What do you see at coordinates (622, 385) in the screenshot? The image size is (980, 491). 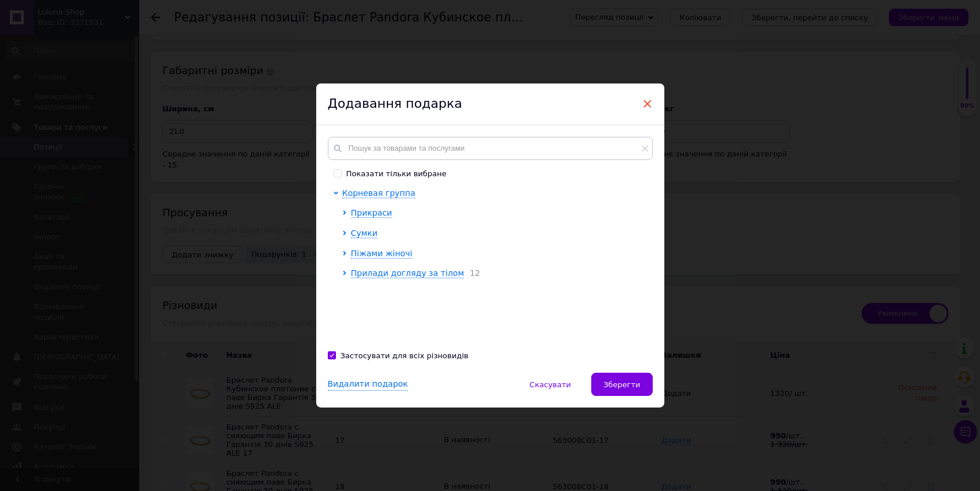 I see `button: Зберегти` at bounding box center [622, 385].